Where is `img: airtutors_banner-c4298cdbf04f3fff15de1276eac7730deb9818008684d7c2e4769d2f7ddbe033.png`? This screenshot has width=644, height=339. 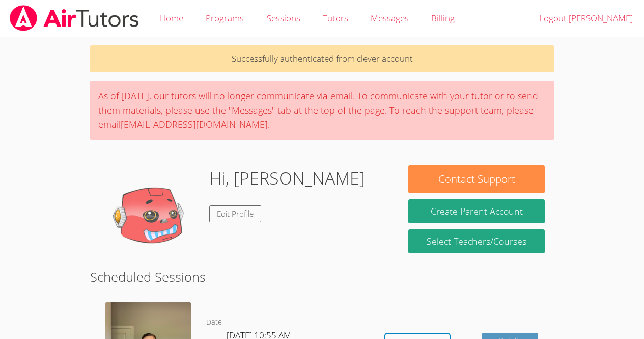 img: airtutors_banner-c4298cdbf04f3fff15de1276eac7730deb9818008684d7c2e4769d2f7ddbe033.png is located at coordinates (74, 18).